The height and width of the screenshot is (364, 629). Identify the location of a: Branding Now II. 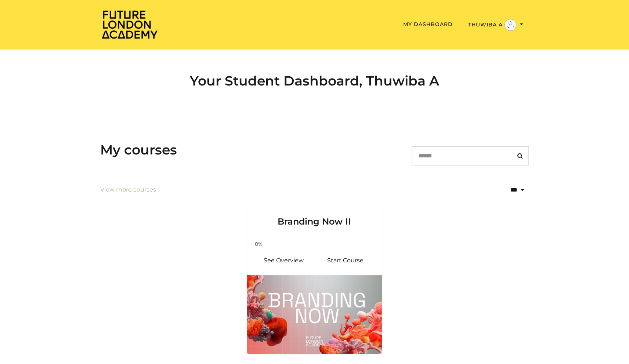
(314, 220).